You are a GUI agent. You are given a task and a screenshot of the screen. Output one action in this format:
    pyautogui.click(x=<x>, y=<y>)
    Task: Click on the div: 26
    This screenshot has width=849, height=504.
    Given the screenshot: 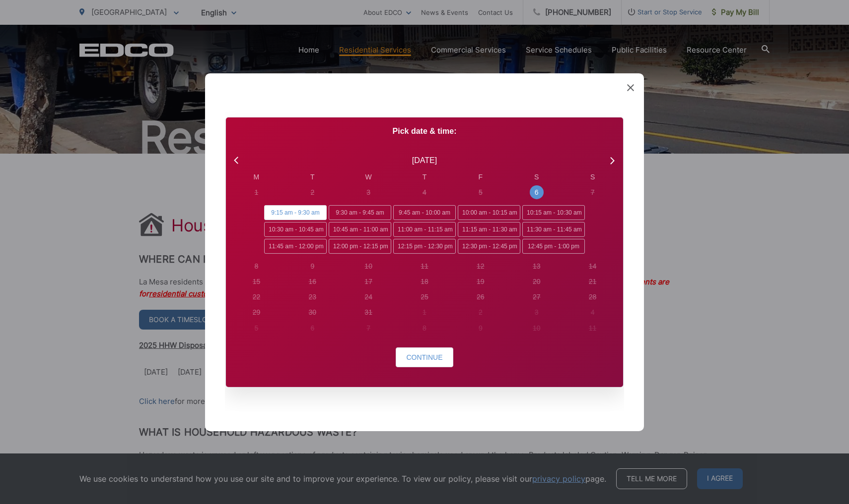 What is the action you would take?
    pyautogui.click(x=480, y=297)
    